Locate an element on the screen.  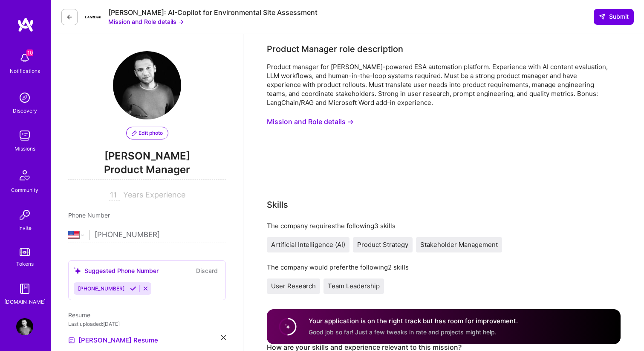
h4: Your application is on the right track but has room for improvement. is located at coordinates (413, 322).